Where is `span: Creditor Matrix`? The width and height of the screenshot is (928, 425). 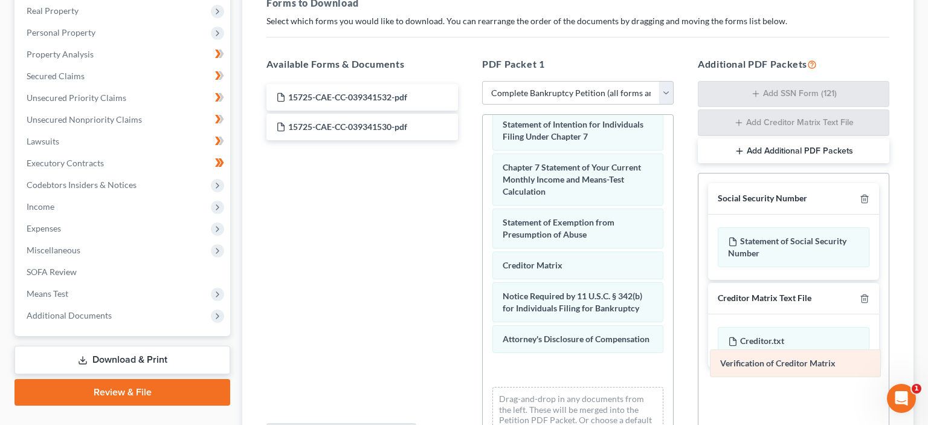 span: Creditor Matrix is located at coordinates (532, 265).